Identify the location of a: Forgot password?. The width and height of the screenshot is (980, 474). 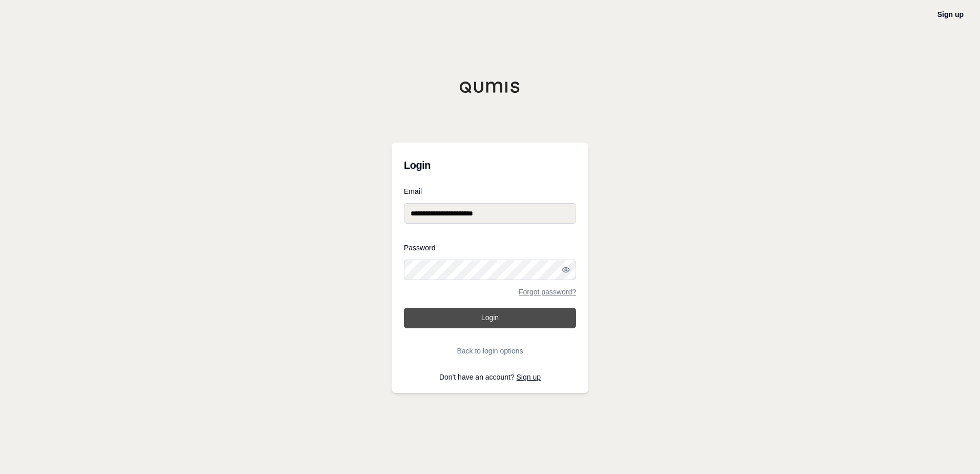
(548, 292).